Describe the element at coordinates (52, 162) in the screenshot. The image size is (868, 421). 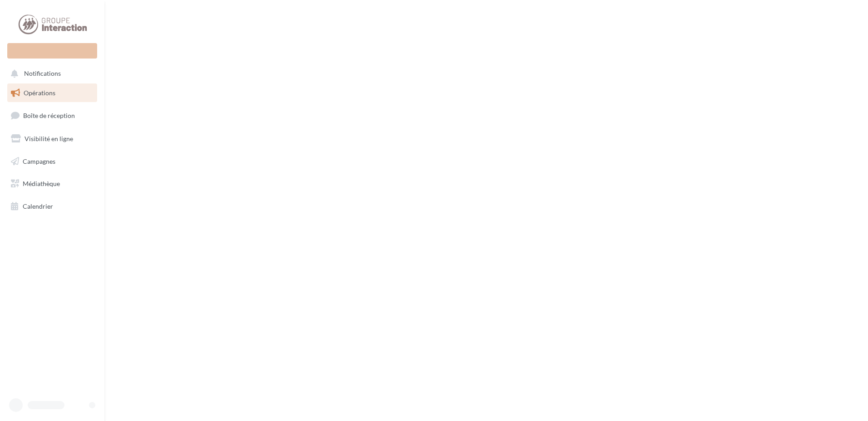
I see `a: Campagnes` at that location.